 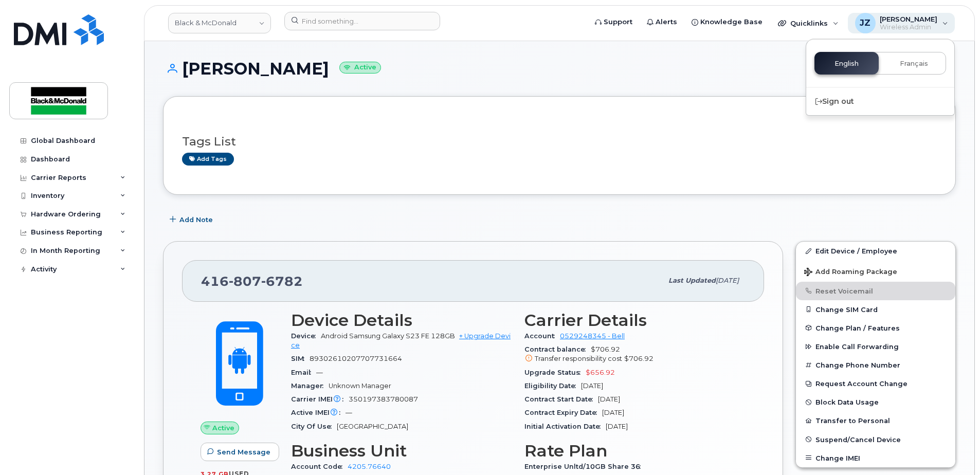 What do you see at coordinates (561, 399) in the screenshot?
I see `span: Contract Start Date` at bounding box center [561, 399].